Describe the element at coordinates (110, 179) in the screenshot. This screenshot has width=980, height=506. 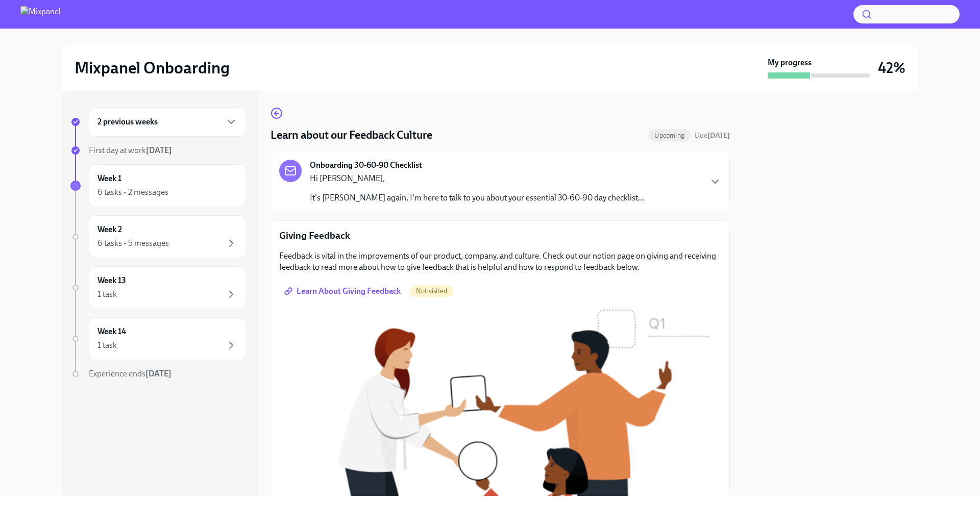
I see `h6: Week 1` at that location.